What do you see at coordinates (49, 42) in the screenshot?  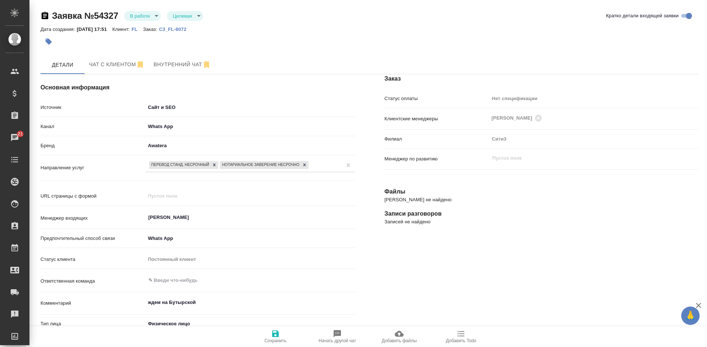 I see `button: Добавить тэг` at bounding box center [49, 42].